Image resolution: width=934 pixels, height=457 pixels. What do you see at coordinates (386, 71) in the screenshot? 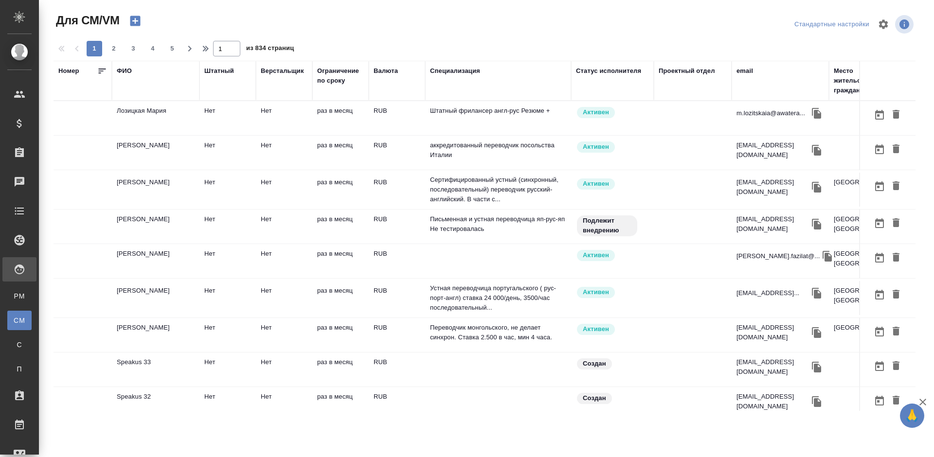
I see `div: Валюта` at bounding box center [386, 71].